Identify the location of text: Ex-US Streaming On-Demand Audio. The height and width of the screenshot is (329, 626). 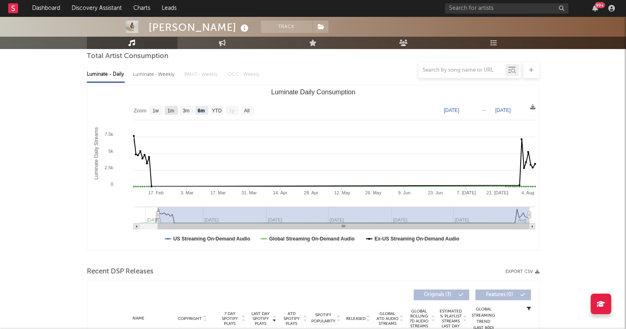
(416, 239).